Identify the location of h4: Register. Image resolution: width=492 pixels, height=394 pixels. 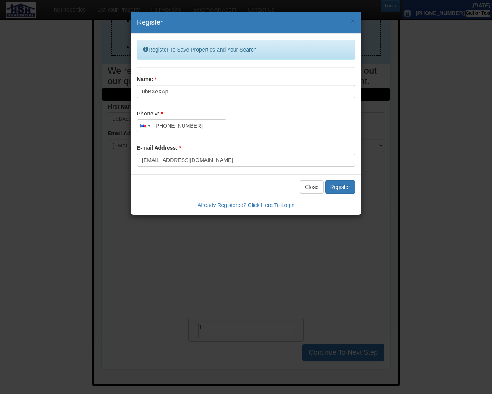
(246, 23).